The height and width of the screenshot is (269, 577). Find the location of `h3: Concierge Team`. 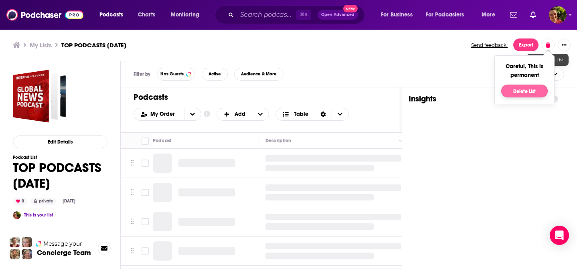

h3: Concierge Team is located at coordinates (64, 253).